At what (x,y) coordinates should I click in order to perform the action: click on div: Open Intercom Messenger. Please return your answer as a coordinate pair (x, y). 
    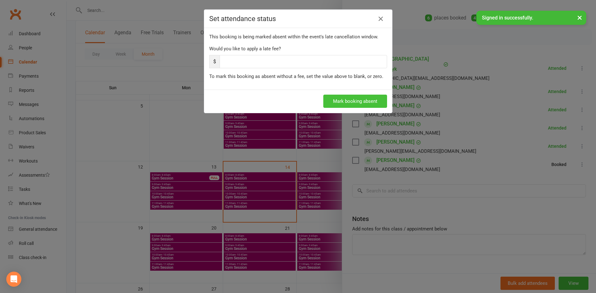
    Looking at the image, I should click on (14, 279).